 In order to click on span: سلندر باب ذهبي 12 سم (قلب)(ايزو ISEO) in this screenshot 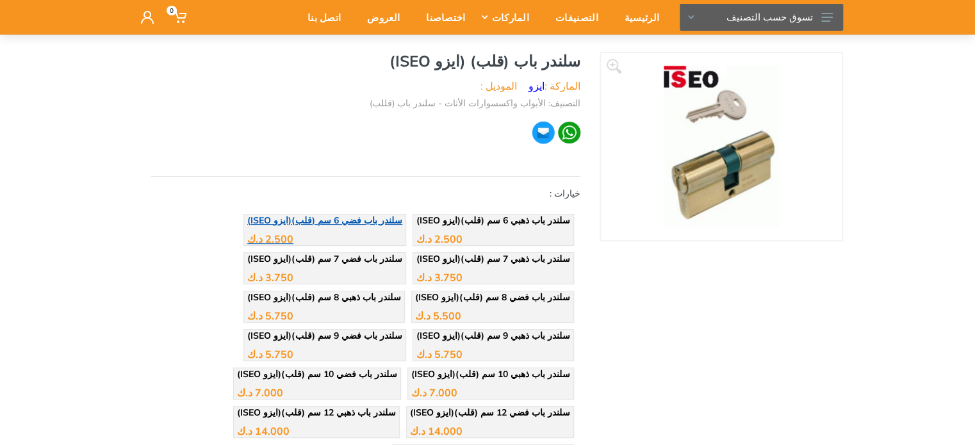, I will do `click(317, 413)`.